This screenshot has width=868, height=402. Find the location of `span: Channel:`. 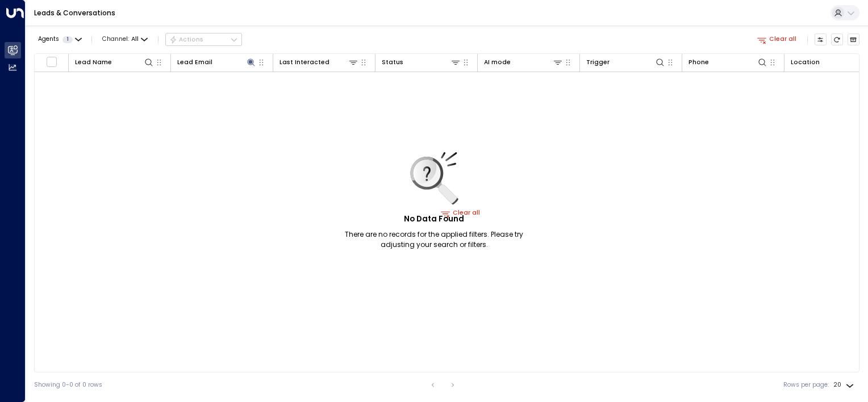

span: Channel: is located at coordinates (125, 40).